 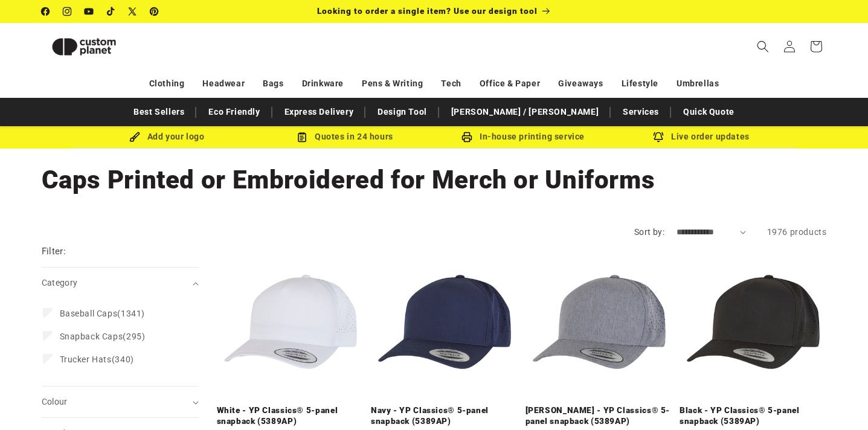 What do you see at coordinates (234, 112) in the screenshot?
I see `a: Eco Friendly` at bounding box center [234, 112].